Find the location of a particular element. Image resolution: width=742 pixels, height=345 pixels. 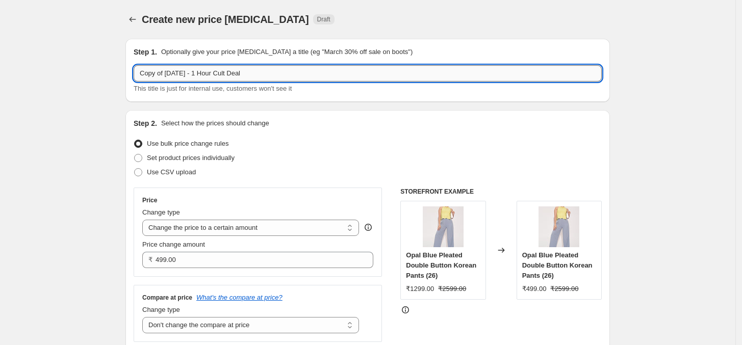

input: 80.00 is located at coordinates (256, 260).